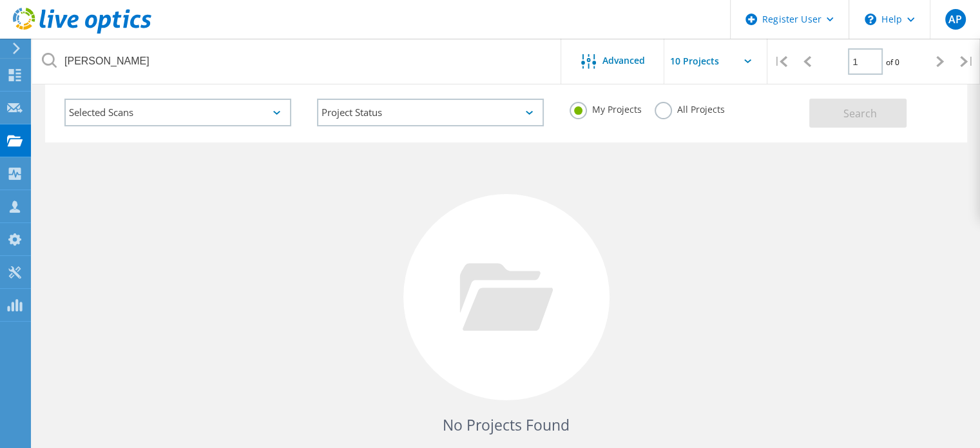 Image resolution: width=980 pixels, height=448 pixels. I want to click on span: Advanced, so click(624, 60).